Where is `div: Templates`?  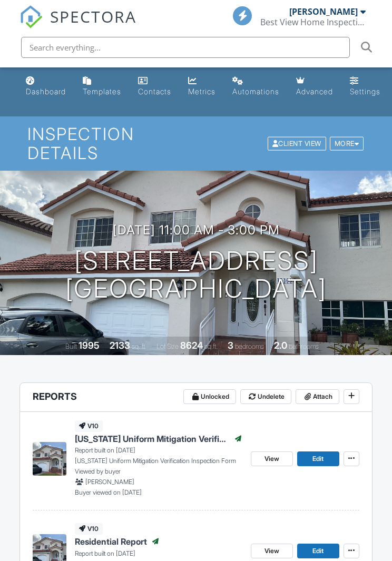
div: Templates is located at coordinates (102, 91).